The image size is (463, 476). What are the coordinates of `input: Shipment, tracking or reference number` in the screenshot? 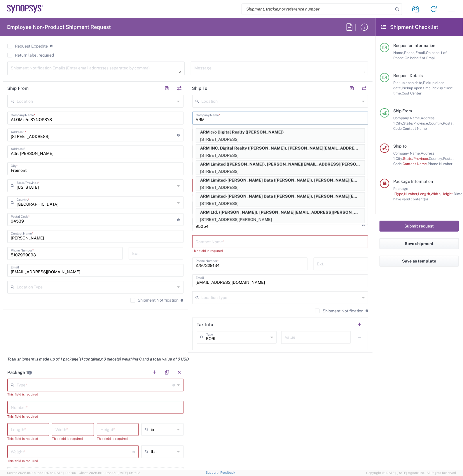 It's located at (317, 9).